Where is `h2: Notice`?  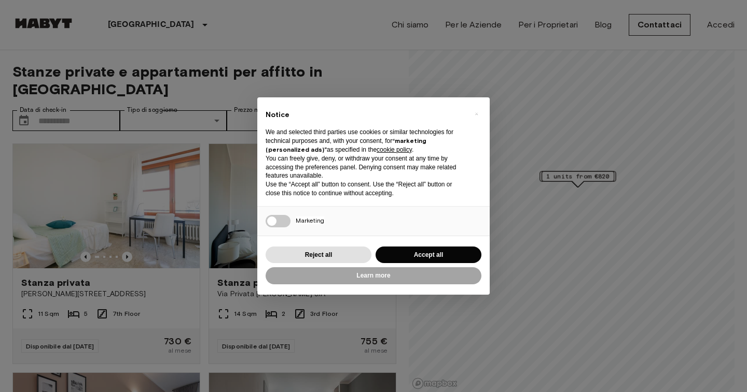
h2: Notice is located at coordinates (365, 115).